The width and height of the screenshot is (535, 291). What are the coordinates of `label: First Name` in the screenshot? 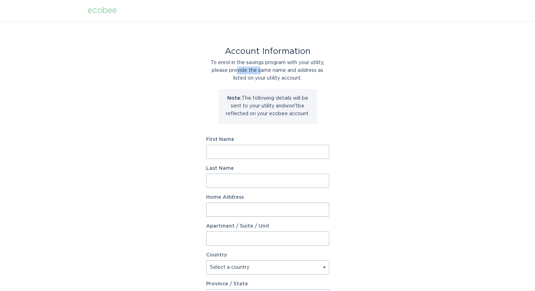 It's located at (268, 139).